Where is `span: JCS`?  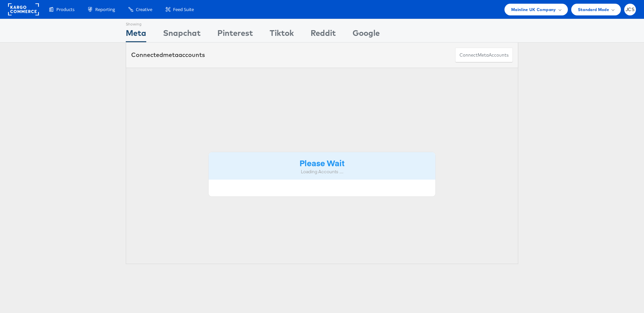 span: JCS is located at coordinates (630, 9).